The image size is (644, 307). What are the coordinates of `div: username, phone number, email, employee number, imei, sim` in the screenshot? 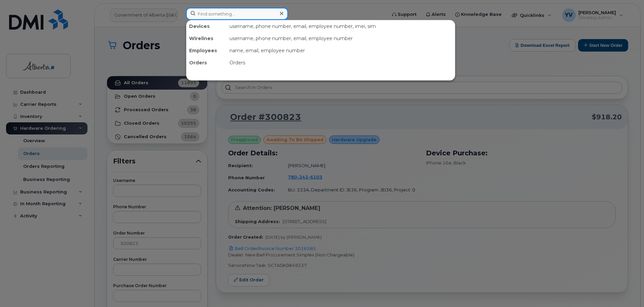 It's located at (340, 27).